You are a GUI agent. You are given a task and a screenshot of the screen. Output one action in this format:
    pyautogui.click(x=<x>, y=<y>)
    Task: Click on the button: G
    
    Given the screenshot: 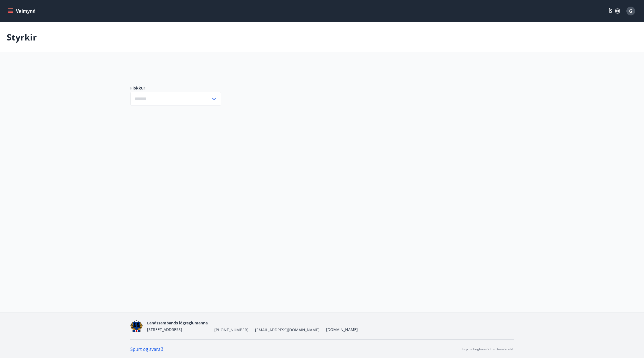 What is the action you would take?
    pyautogui.click(x=630, y=11)
    